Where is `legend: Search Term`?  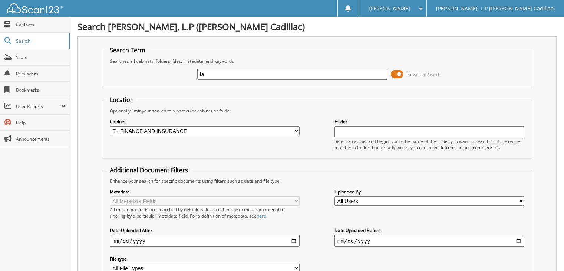
legend: Search Term is located at coordinates (128, 50).